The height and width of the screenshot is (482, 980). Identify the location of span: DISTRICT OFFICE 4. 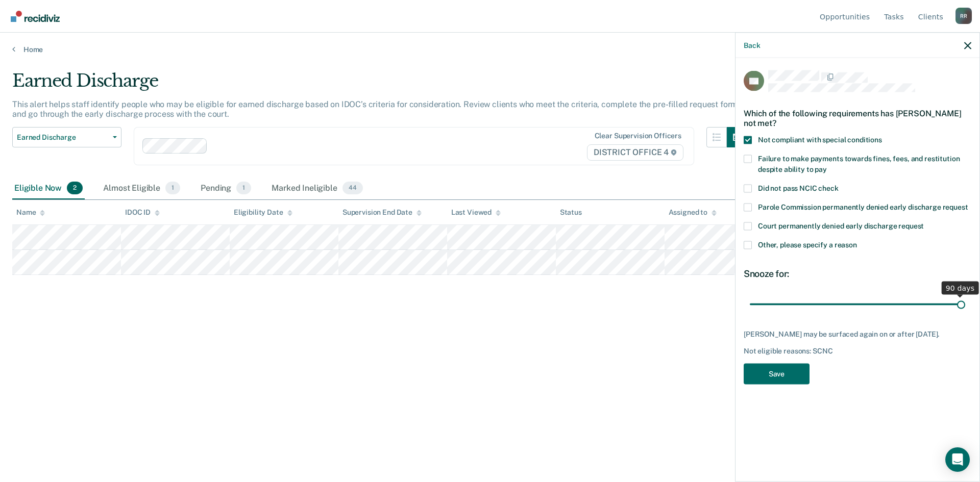
(635, 153).